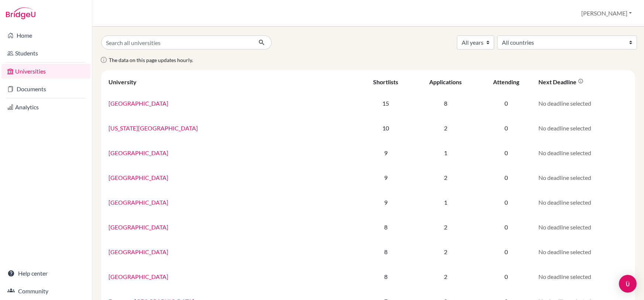  Describe the element at coordinates (561, 82) in the screenshot. I see `div: Next deadline` at that location.